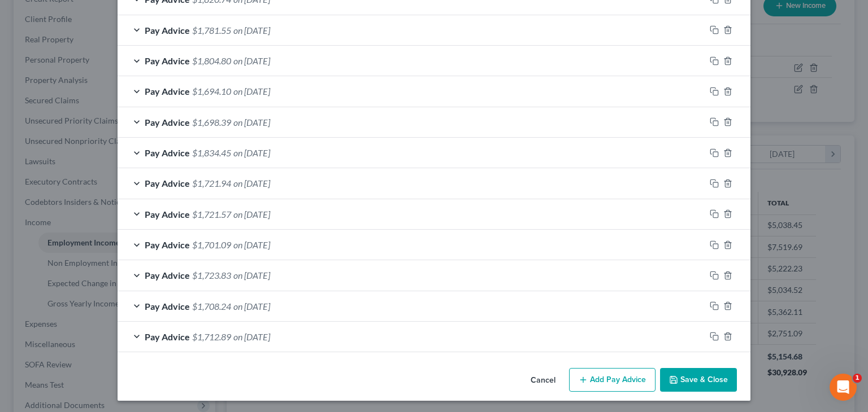  Describe the element at coordinates (211, 30) in the screenshot. I see `span: $1,781.55` at that location.